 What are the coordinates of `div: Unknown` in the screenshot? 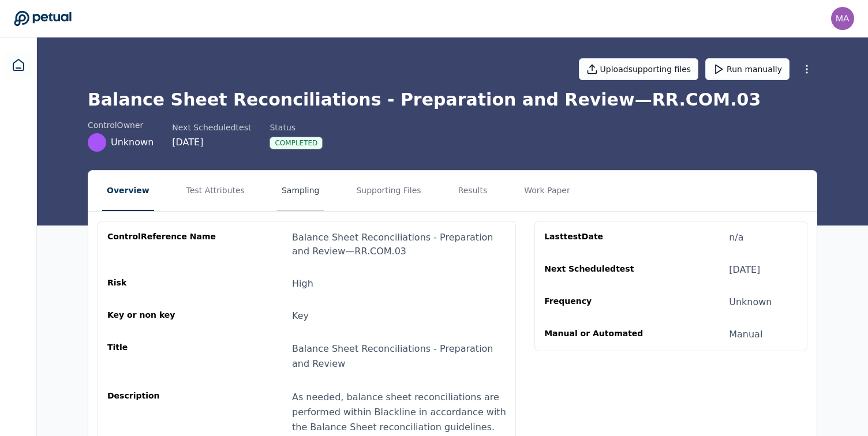 It's located at (750, 302).